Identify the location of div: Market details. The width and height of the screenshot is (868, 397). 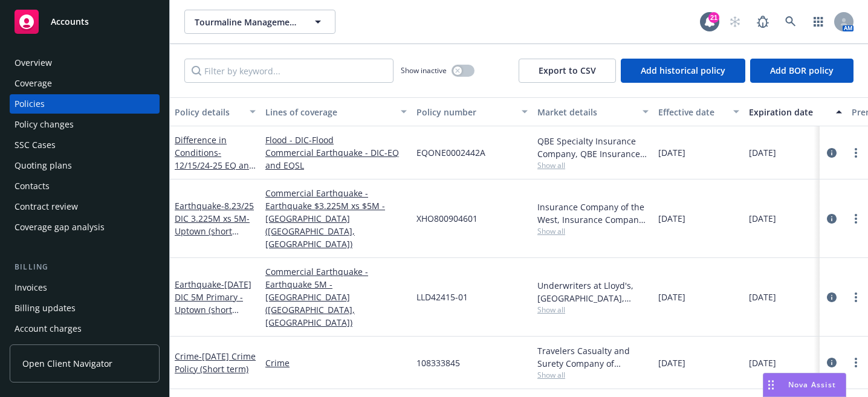
(586, 112).